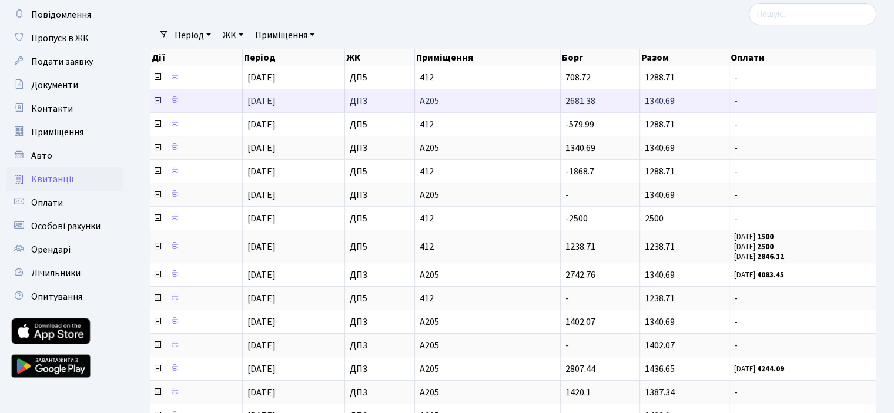 This screenshot has width=894, height=413. Describe the element at coordinates (580, 125) in the screenshot. I see `span: -579.99` at that location.